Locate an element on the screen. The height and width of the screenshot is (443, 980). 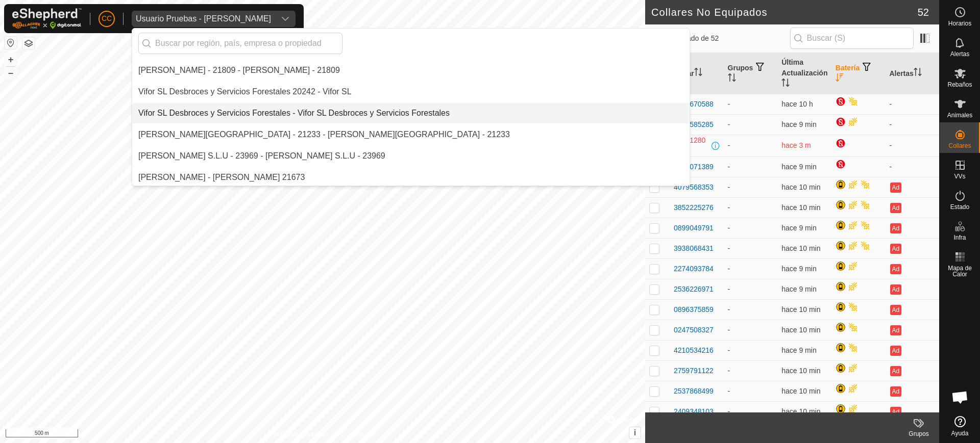
a: Contáctenos is located at coordinates (358, 435).